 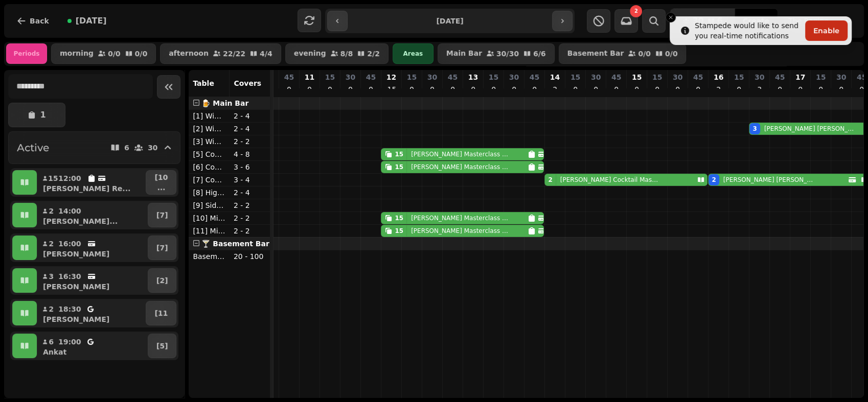 What do you see at coordinates (234, 54) in the screenshot?
I see `p: 22 / 22` at bounding box center [234, 54].